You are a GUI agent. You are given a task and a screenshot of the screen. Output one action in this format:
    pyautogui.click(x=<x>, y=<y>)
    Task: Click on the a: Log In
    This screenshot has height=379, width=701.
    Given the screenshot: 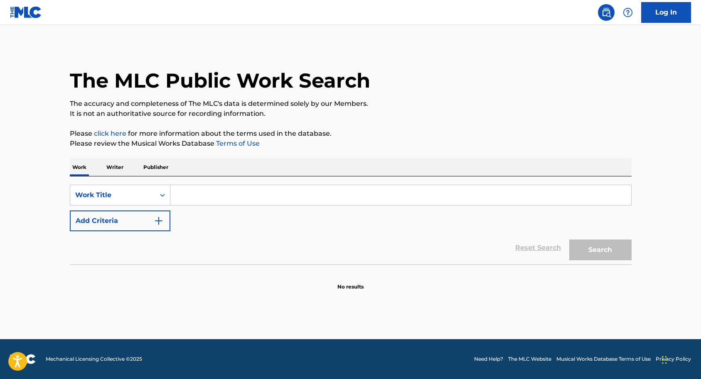 What is the action you would take?
    pyautogui.click(x=666, y=12)
    